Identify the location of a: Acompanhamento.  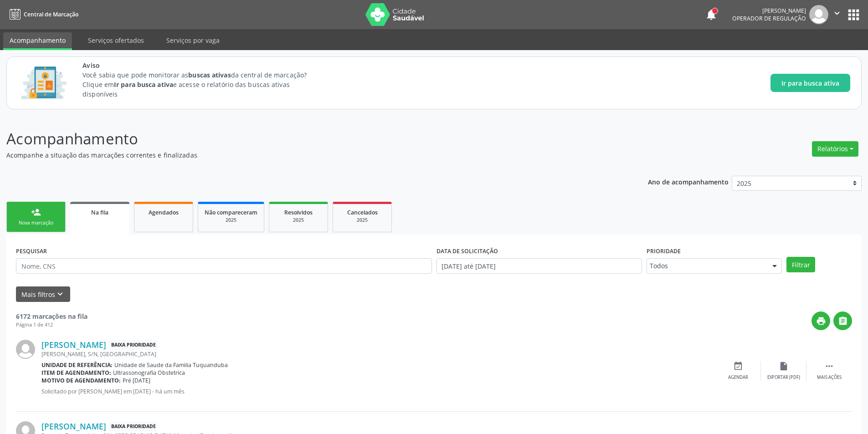
(37, 41).